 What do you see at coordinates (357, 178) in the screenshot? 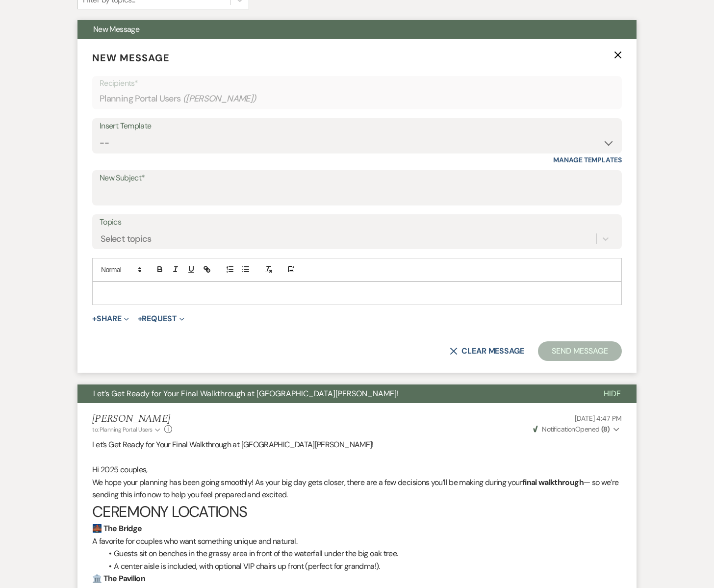
I see `label: New Subject*` at bounding box center [357, 178].